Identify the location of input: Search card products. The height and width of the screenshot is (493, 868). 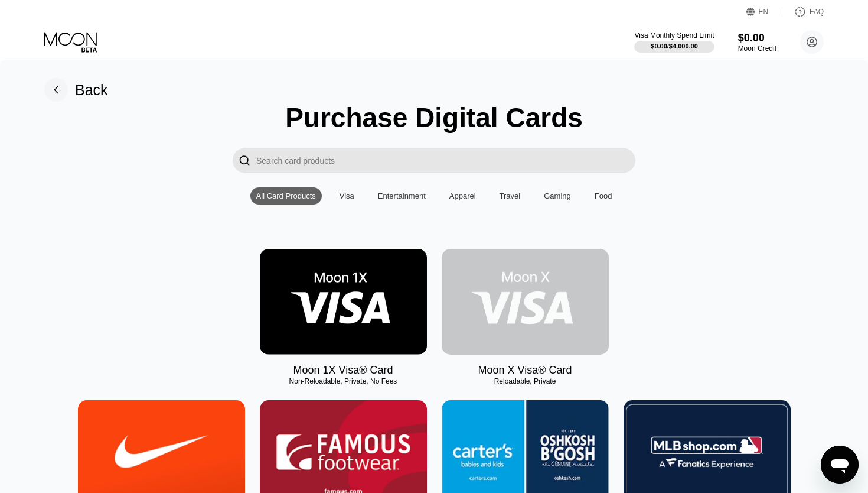
(446, 160).